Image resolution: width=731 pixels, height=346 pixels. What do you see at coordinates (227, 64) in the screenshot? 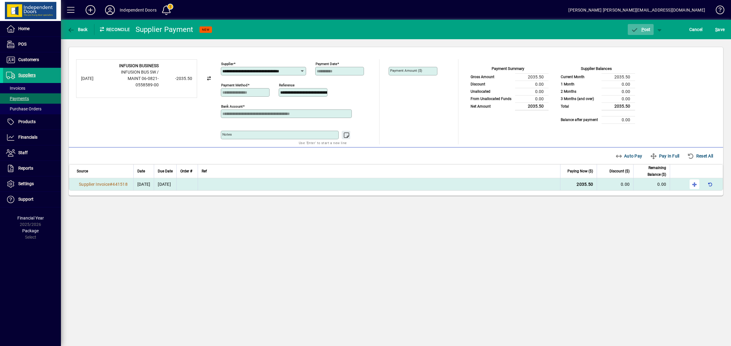
I see `mat-label: Supplier` at bounding box center [227, 64].